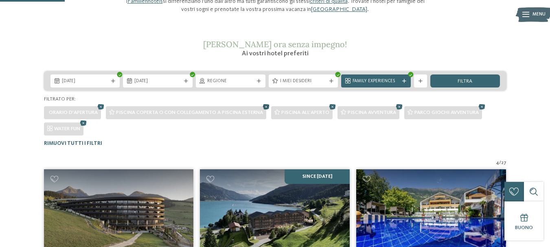  What do you see at coordinates (230, 81) in the screenshot?
I see `span: Regione` at bounding box center [230, 81].